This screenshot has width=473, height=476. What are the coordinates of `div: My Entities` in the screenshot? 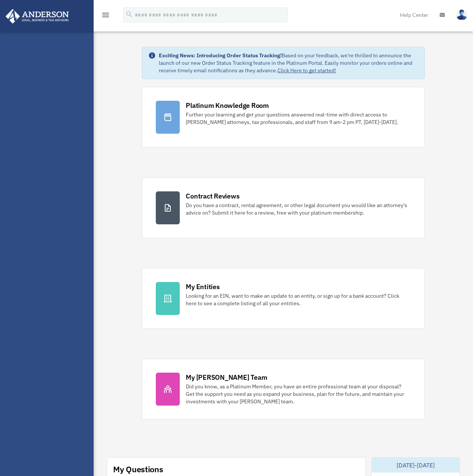 It's located at (203, 287).